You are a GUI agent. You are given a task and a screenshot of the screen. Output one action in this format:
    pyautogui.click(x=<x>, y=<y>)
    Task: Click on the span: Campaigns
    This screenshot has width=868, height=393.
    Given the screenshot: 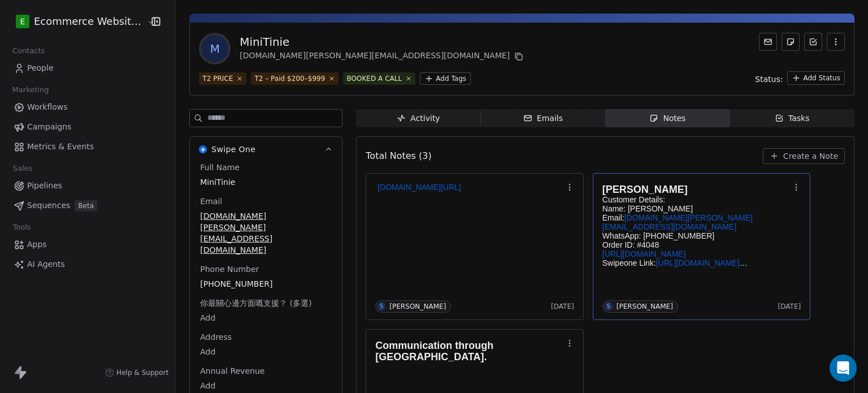 What is the action you would take?
    pyautogui.click(x=49, y=127)
    